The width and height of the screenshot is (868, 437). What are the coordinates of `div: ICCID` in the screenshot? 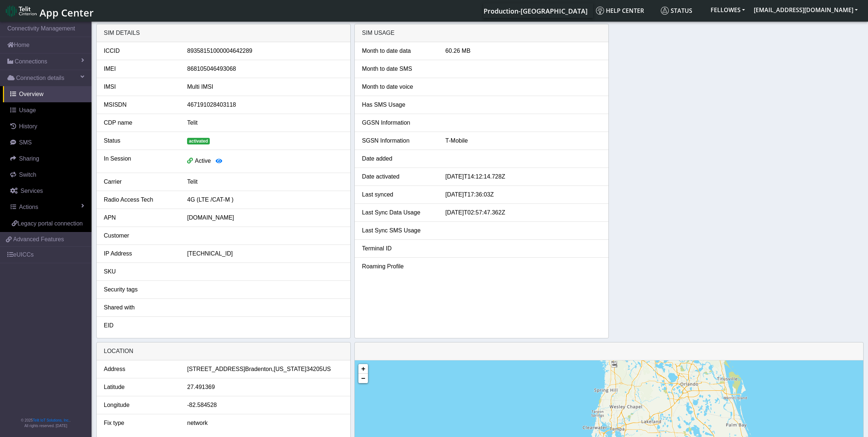 It's located at (141, 51).